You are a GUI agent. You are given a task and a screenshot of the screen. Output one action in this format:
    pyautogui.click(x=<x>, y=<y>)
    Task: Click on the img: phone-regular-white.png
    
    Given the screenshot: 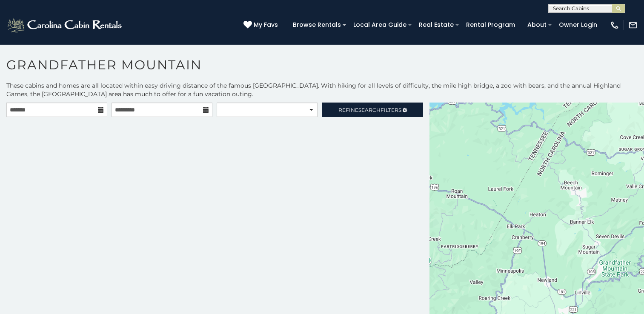 What is the action you would take?
    pyautogui.click(x=615, y=25)
    